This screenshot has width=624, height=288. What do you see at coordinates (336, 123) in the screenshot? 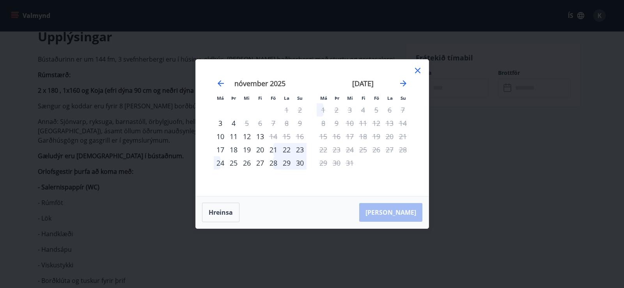
I see `td: Not available. þriðjudagur, 9. desember 2025` at bounding box center [336, 123].